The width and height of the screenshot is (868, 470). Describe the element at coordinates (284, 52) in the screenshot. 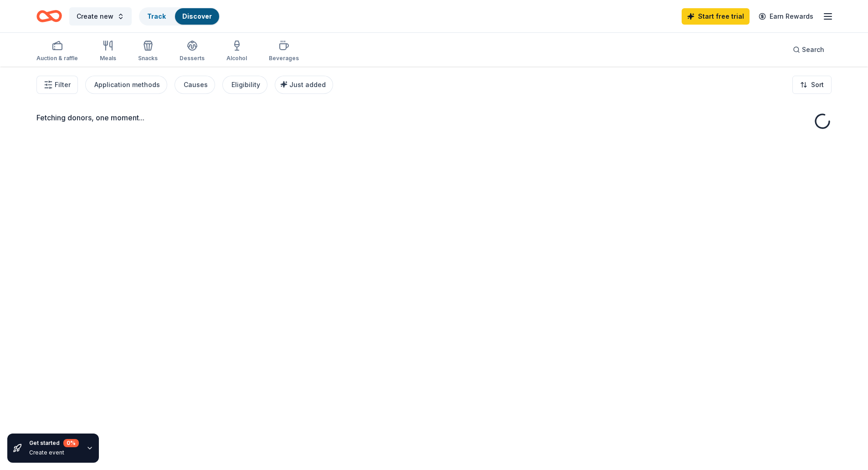

I see `button: Beverages` at that location.